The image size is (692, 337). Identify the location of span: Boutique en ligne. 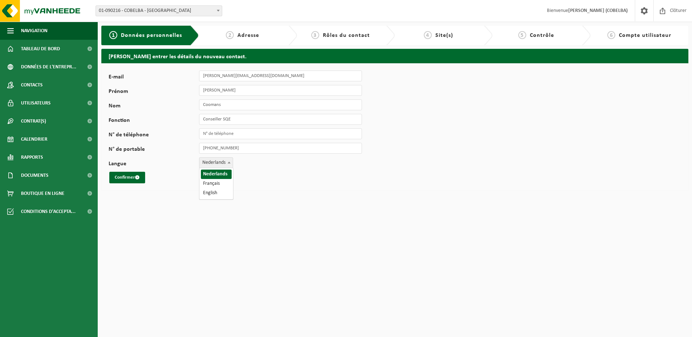
(43, 194).